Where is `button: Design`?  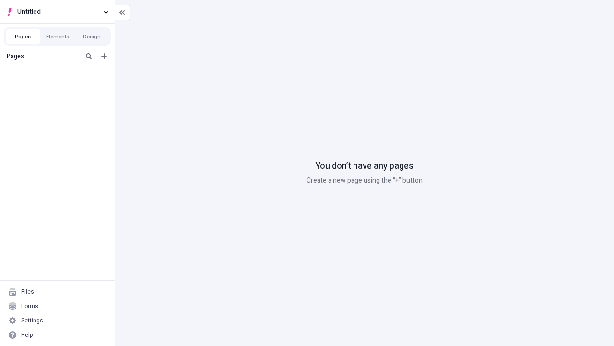
button: Design is located at coordinates (92, 36).